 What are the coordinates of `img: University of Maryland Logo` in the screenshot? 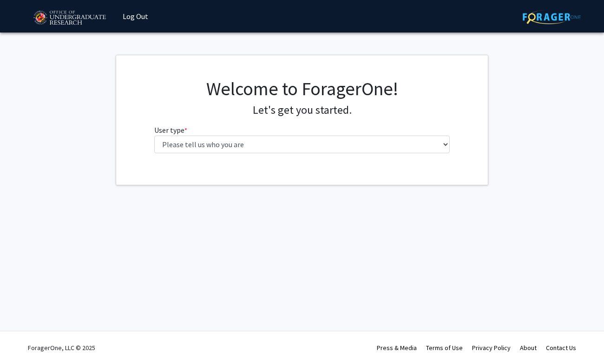 It's located at (69, 18).